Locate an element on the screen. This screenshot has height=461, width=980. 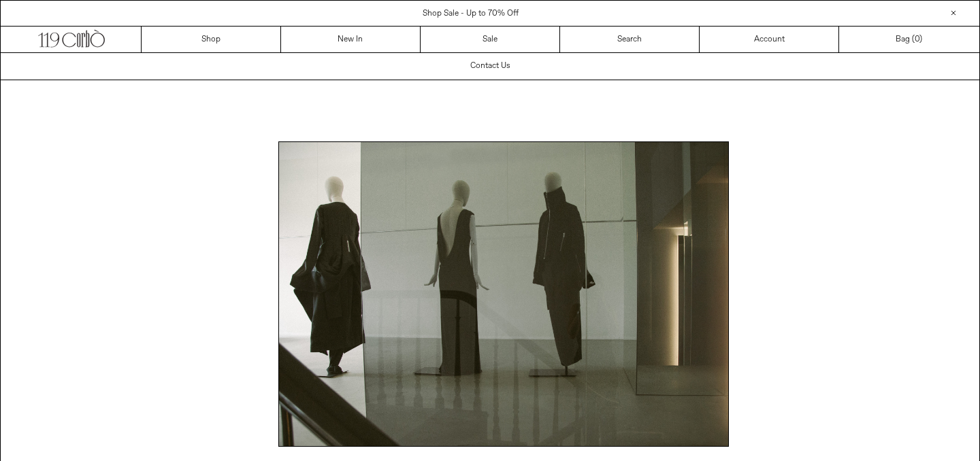
a: Bag () is located at coordinates (909, 40).